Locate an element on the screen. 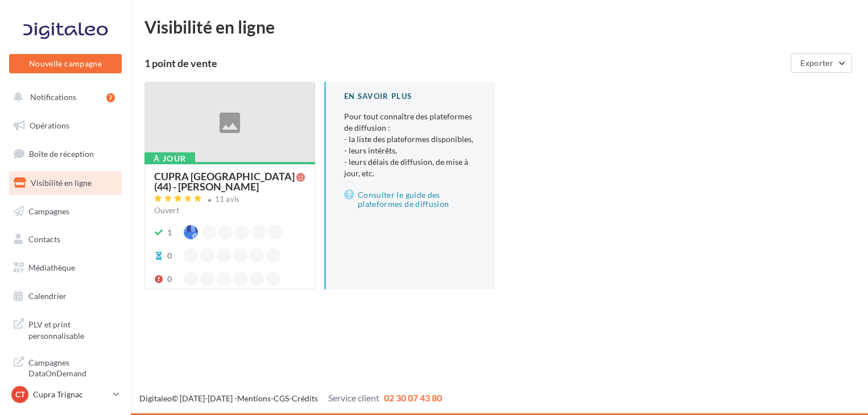 The height and width of the screenshot is (415, 868). a: CGS is located at coordinates (281, 398).